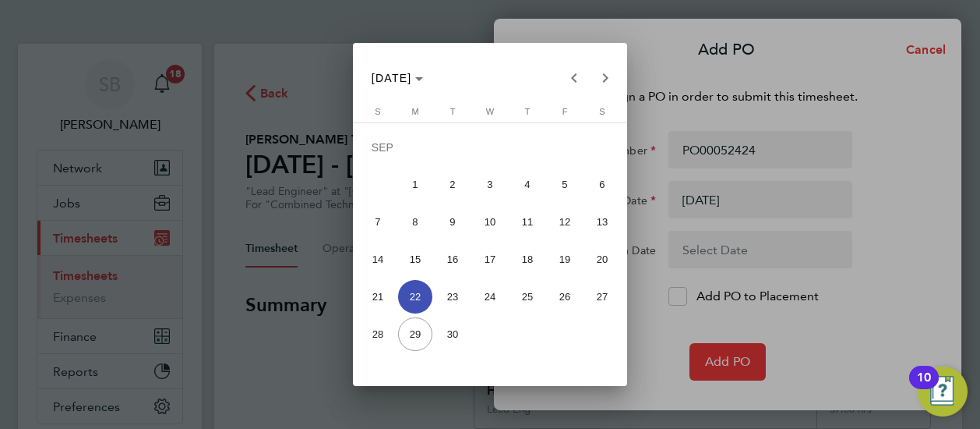 The width and height of the screenshot is (980, 429). What do you see at coordinates (490, 185) in the screenshot?
I see `button: September 3, 2025` at bounding box center [490, 185].